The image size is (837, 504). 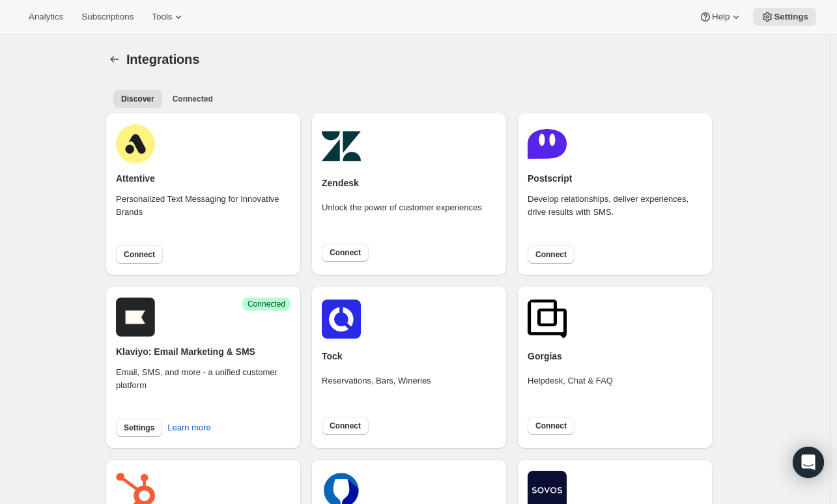 I want to click on img: tockicon.png, so click(x=341, y=319).